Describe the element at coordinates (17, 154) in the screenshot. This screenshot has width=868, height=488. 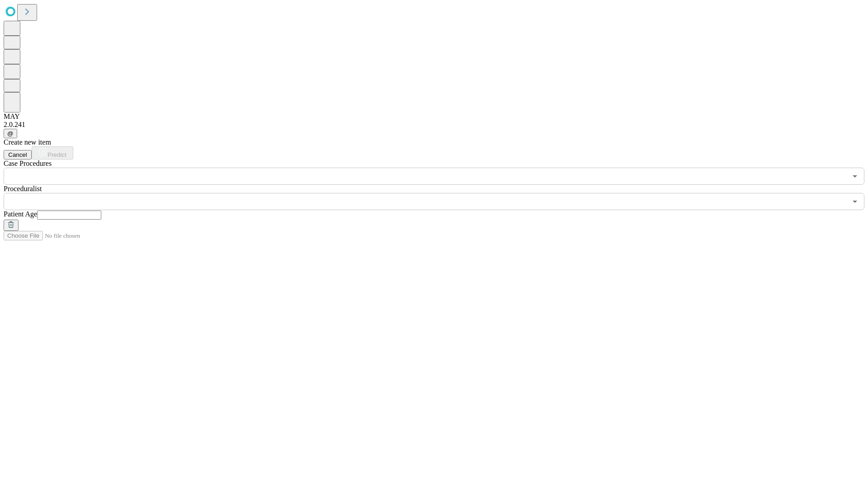
I see `button: Cancel` at that location.